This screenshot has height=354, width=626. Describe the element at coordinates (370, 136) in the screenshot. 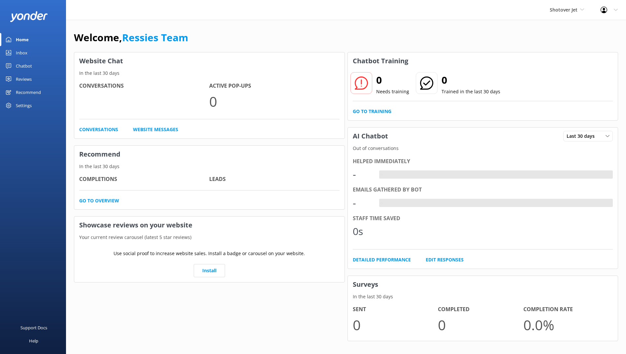

I see `h3: AI Chatbot` at that location.